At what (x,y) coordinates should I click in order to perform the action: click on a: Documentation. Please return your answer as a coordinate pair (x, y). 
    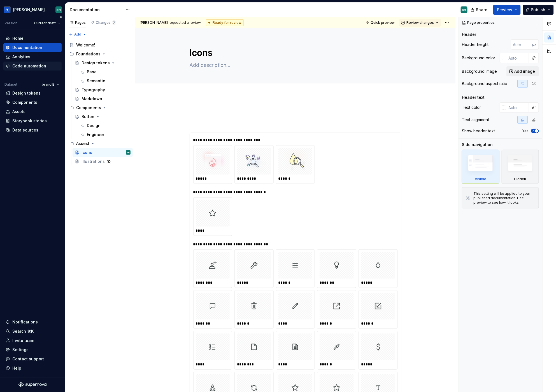
    Looking at the image, I should click on (33, 48).